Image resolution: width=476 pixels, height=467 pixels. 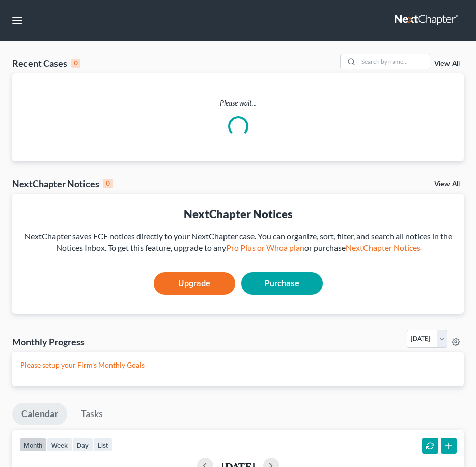 I want to click on a: Purchase, so click(x=282, y=283).